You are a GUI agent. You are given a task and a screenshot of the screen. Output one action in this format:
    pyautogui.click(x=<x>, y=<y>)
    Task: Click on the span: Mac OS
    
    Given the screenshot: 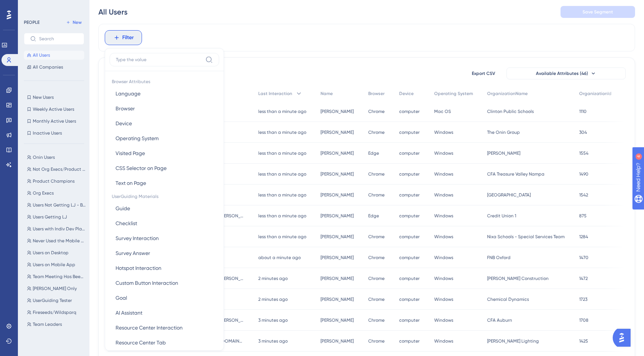 What is the action you would take?
    pyautogui.click(x=442, y=112)
    